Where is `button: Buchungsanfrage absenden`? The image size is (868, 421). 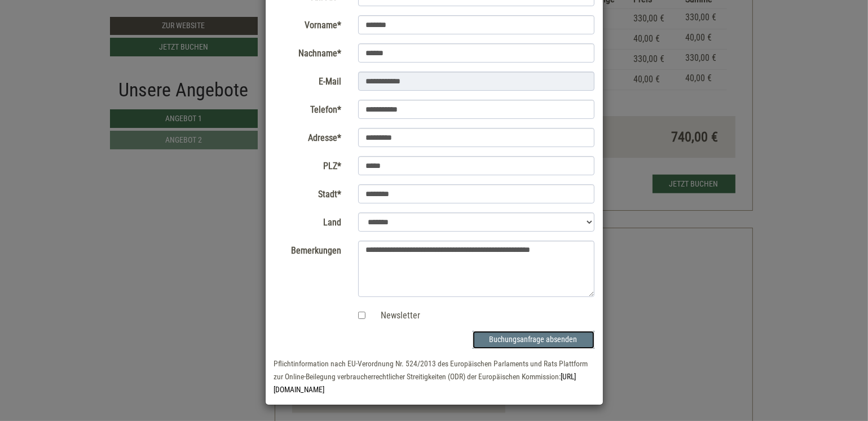
button: Buchungsanfrage absenden is located at coordinates (533, 340).